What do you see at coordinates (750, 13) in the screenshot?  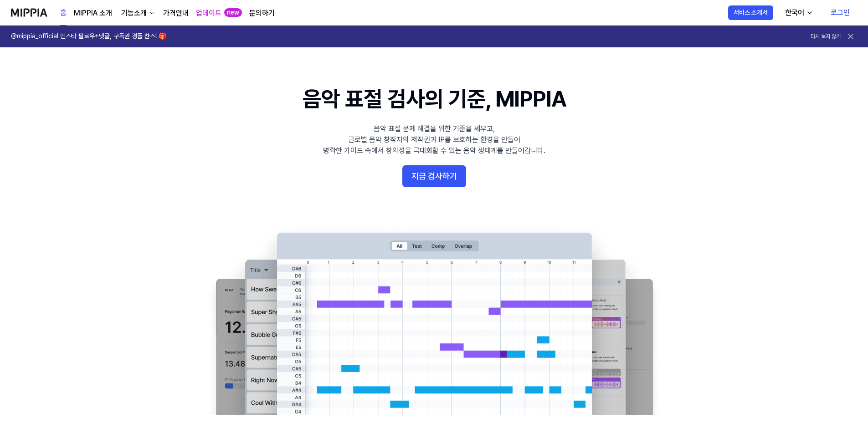 I see `a: 서비스 소개서` at bounding box center [750, 13].